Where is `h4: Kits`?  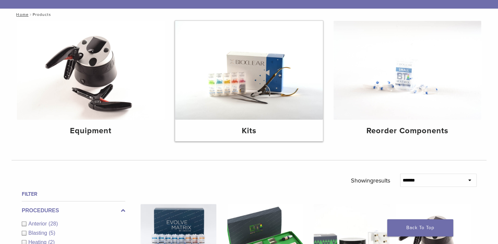 h4: Kits is located at coordinates (249, 131).